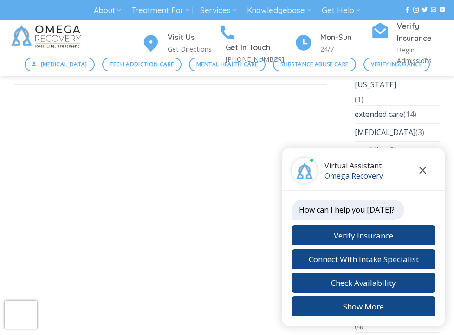 Image resolution: width=454 pixels, height=335 pixels. What do you see at coordinates (398, 85) in the screenshot?
I see `li: (1)` at bounding box center [398, 85].